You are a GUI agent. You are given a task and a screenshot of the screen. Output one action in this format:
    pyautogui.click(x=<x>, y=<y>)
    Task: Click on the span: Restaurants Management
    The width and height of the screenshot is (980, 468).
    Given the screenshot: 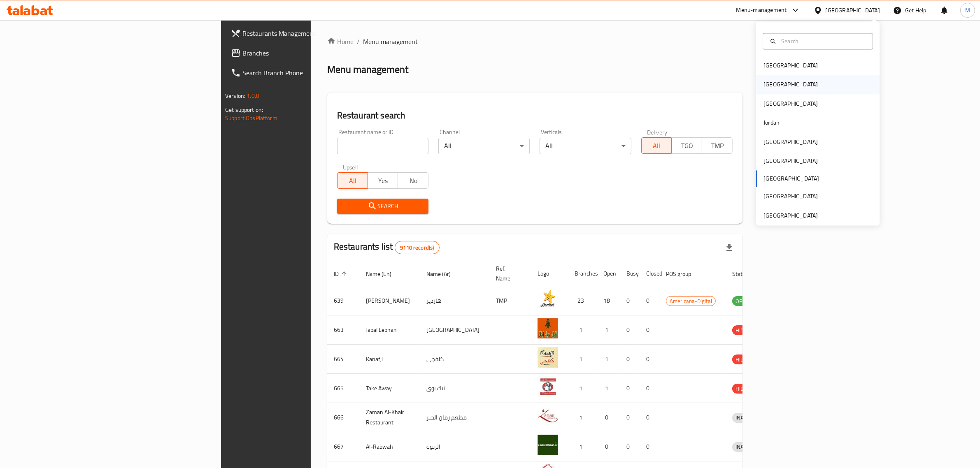 What is the action you would take?
    pyautogui.click(x=311, y=33)
    